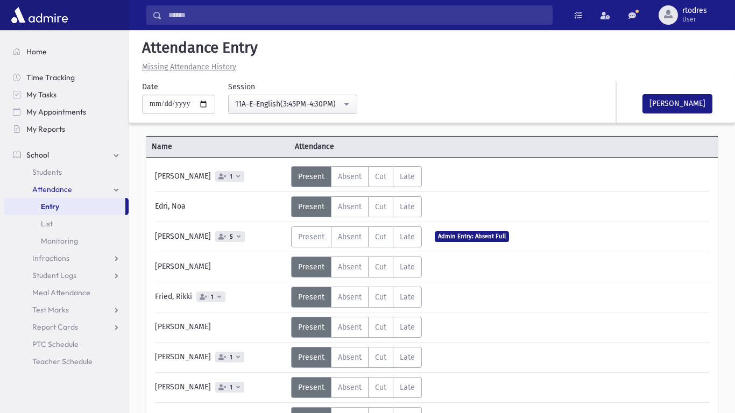 The image size is (735, 413). I want to click on span: Report Cards, so click(55, 327).